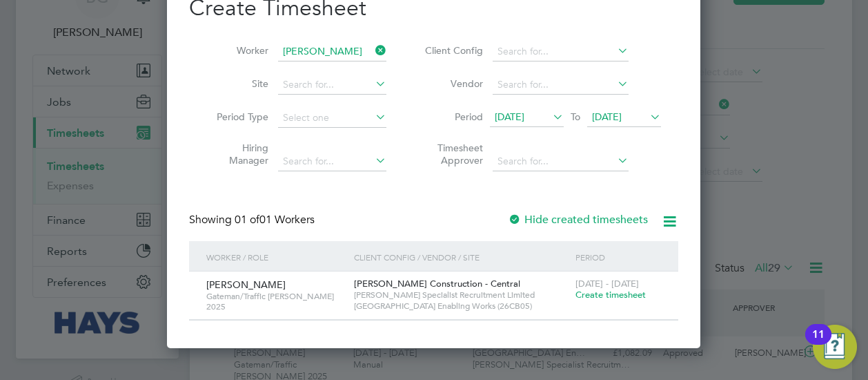  What do you see at coordinates (452, 83) in the screenshot?
I see `label: Vendor` at bounding box center [452, 83].